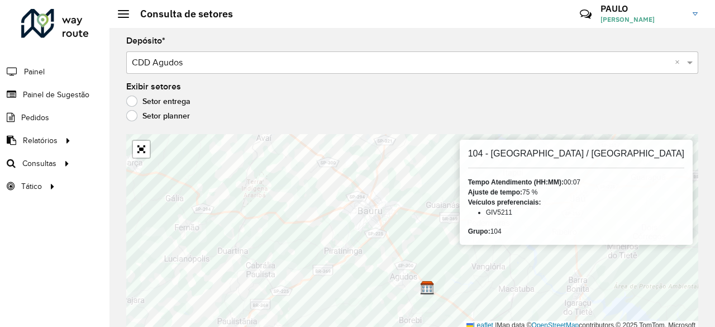  Describe the element at coordinates (56, 94) in the screenshot. I see `span: Painel de Sugestão` at that location.